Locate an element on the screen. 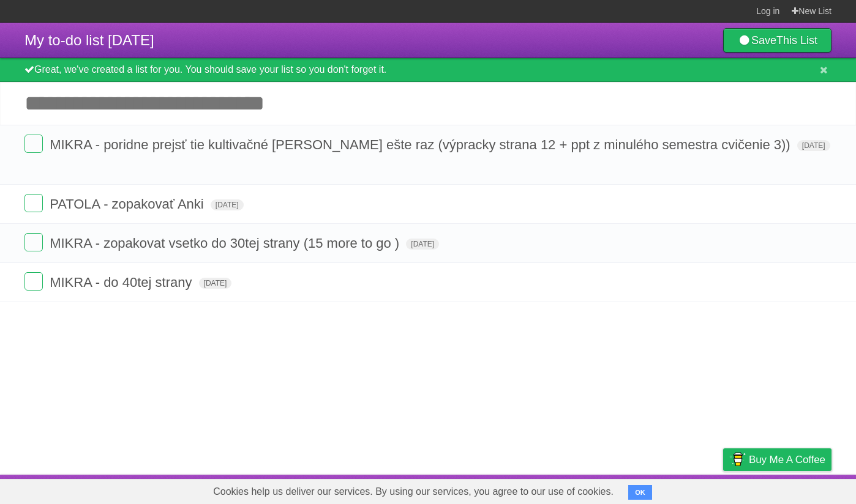  img: Buy me a coffee is located at coordinates (737, 460).